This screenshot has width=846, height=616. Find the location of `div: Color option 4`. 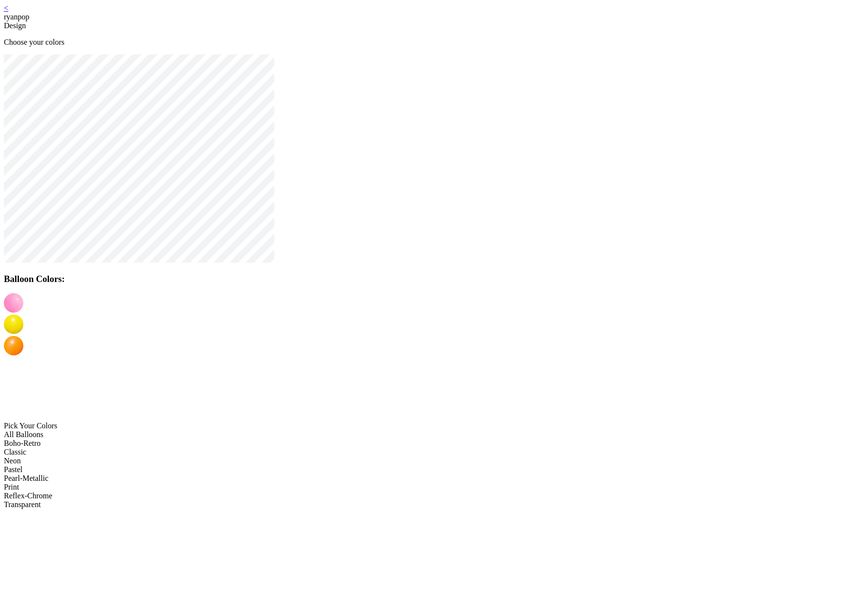

div: Color option 4 is located at coordinates (423, 584).